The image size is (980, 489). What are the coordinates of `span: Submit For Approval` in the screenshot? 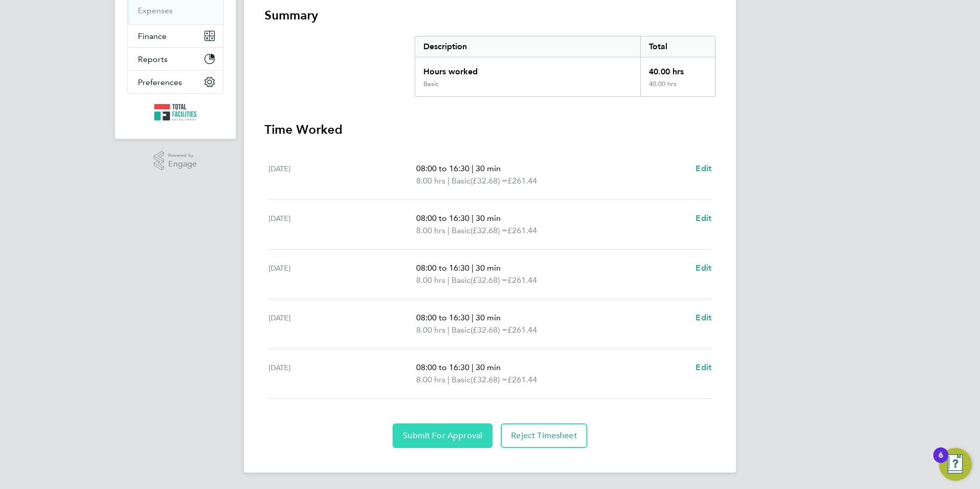 It's located at (442, 436).